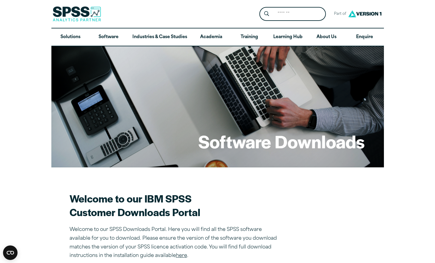  What do you see at coordinates (218, 37) in the screenshot?
I see `nav: Desktop version of site main menu` at bounding box center [218, 37].